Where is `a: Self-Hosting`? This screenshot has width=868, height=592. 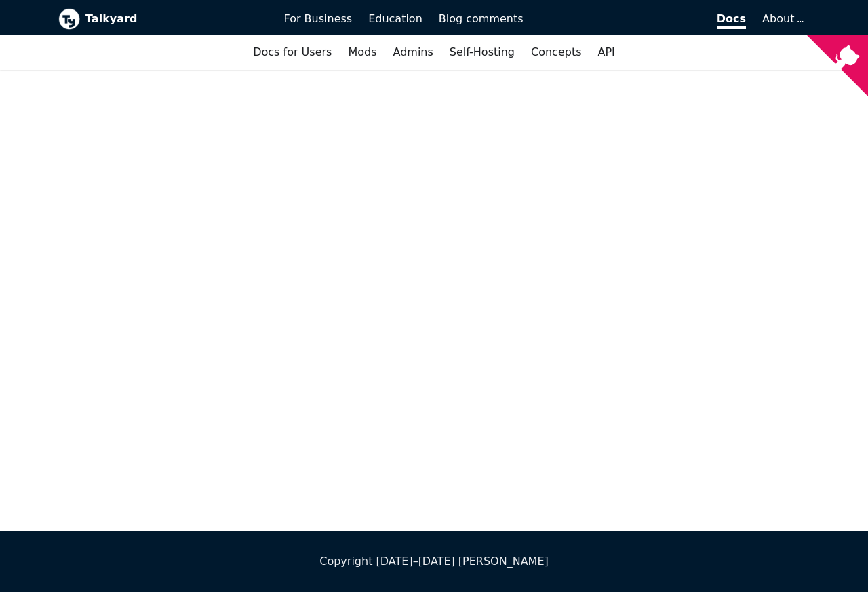
a: Self-Hosting is located at coordinates (482, 52).